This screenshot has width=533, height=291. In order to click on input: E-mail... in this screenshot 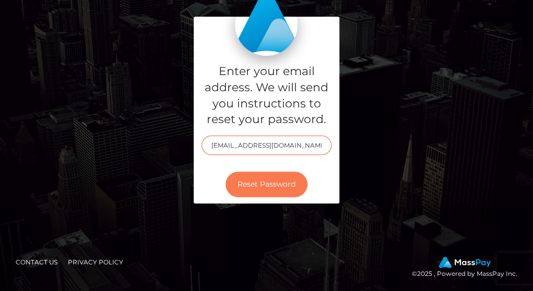, I will do `click(267, 145)`.